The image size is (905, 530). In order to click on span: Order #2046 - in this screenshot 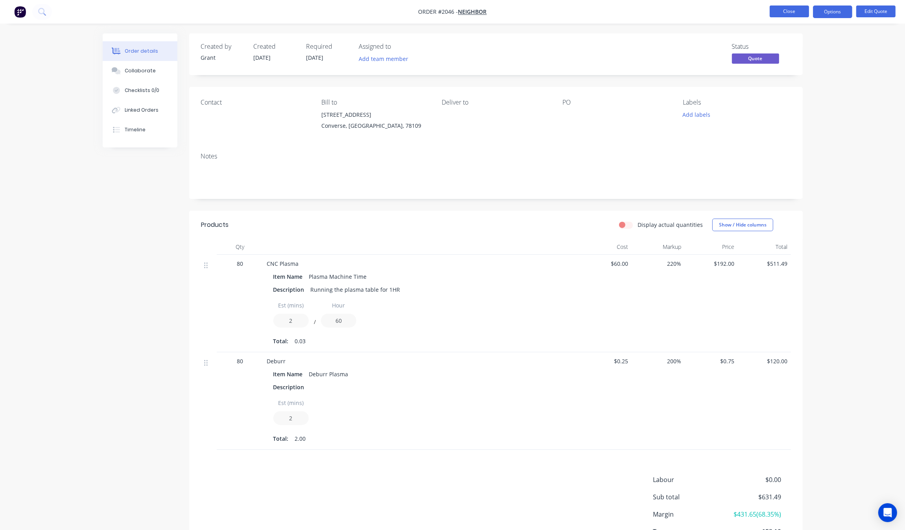, I will do `click(438, 12)`.